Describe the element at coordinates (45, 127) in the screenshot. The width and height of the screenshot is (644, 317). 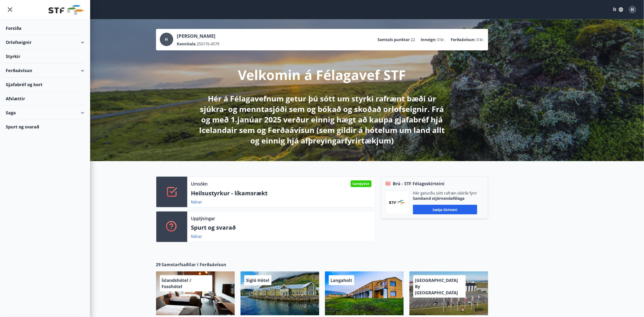
I see `div: Spurt og svarað` at that location.